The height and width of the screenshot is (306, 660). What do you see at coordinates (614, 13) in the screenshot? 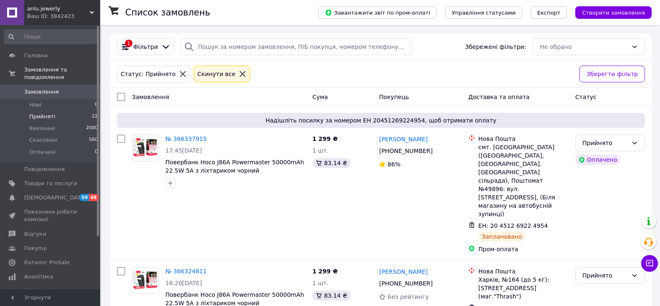
I see `button: Створити замовлення` at bounding box center [614, 13].